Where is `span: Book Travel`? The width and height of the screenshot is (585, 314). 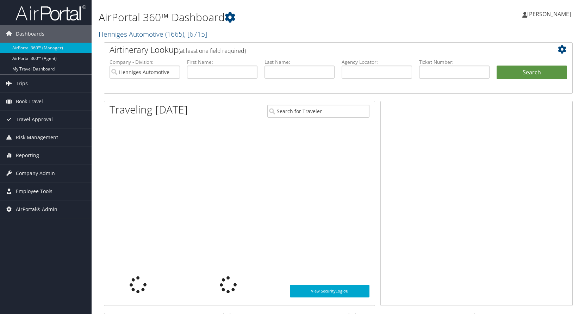
span: Book Travel is located at coordinates (29, 101).